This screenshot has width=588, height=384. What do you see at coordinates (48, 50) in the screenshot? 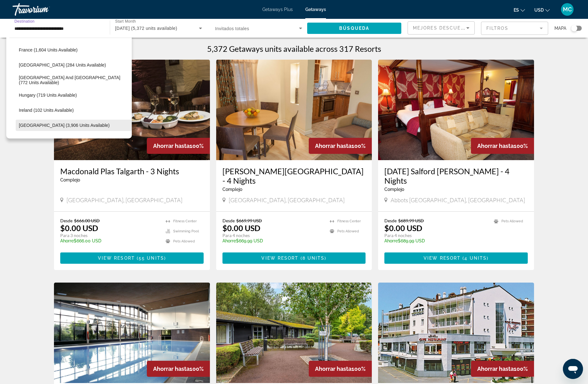
I see `span: France (1,604 units available)` at bounding box center [48, 50].